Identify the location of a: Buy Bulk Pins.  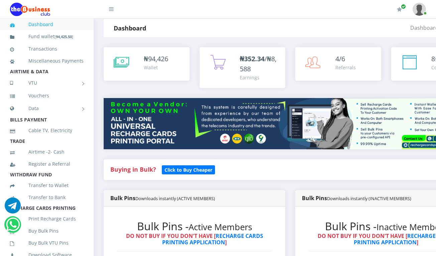
(47, 231).